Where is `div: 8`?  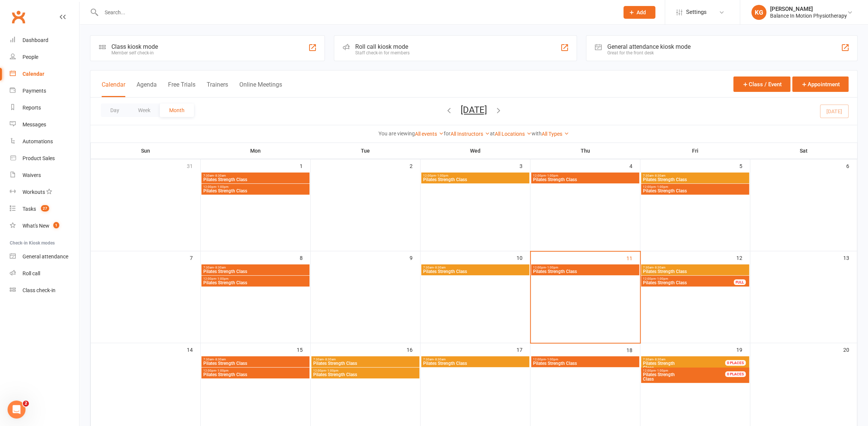
div: 8 is located at coordinates (305, 257).